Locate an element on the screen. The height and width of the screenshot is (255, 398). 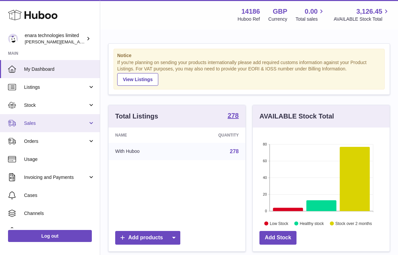
text: 0 is located at coordinates (266, 211).